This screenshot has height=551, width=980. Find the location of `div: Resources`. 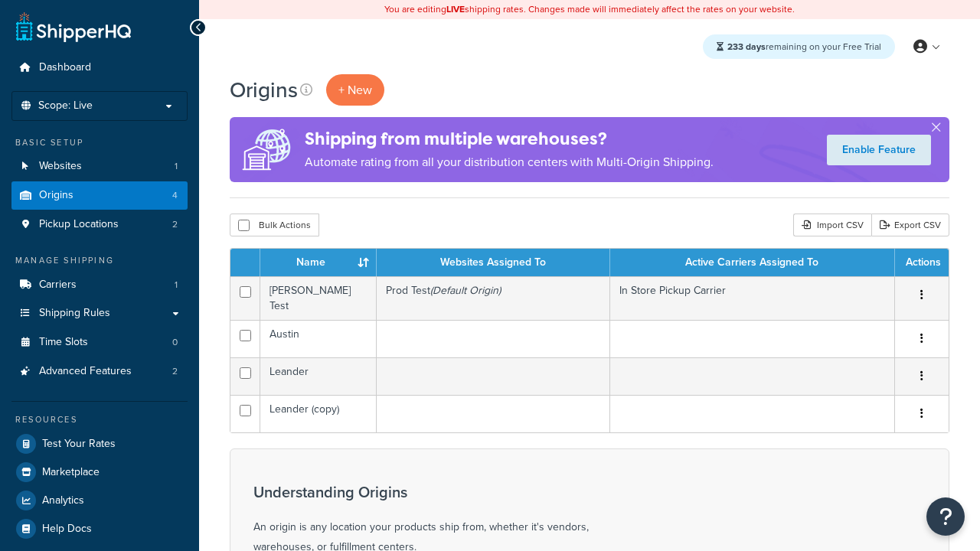

div: Resources is located at coordinates (100, 419).